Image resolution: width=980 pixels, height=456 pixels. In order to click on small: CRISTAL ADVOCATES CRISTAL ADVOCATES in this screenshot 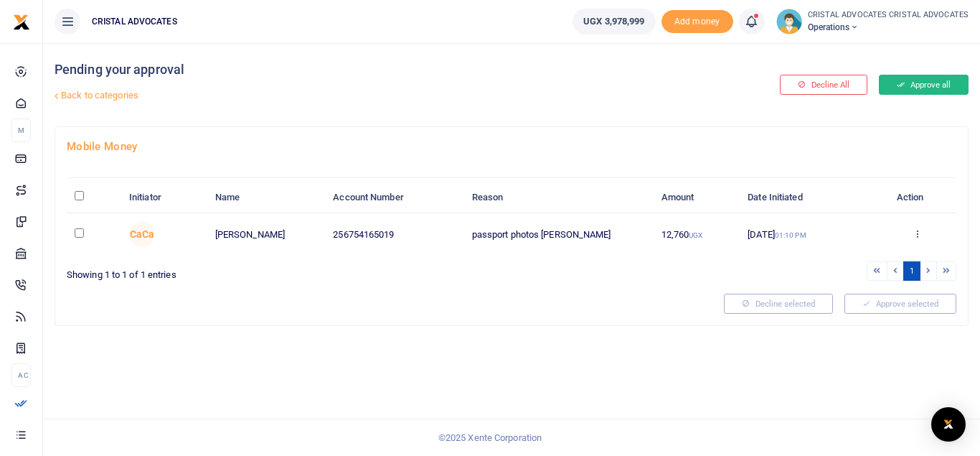, I will do `click(888, 15)`.